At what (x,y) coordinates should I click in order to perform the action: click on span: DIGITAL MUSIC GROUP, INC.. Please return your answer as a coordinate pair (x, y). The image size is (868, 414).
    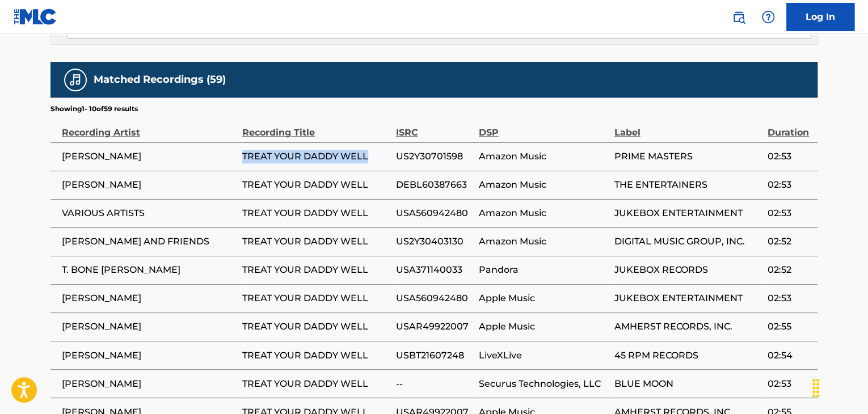
    Looking at the image, I should click on (688, 242).